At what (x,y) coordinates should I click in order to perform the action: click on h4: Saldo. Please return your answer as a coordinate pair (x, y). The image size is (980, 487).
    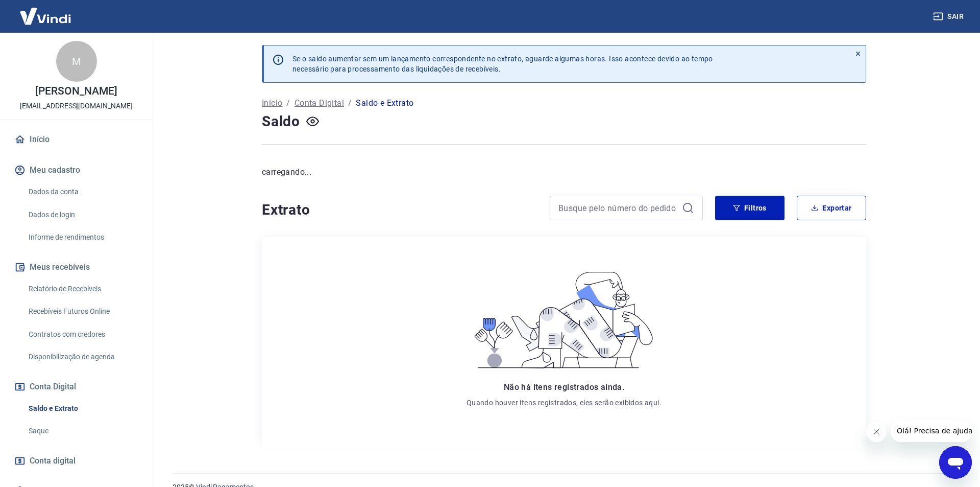
    Looking at the image, I should click on (281, 122).